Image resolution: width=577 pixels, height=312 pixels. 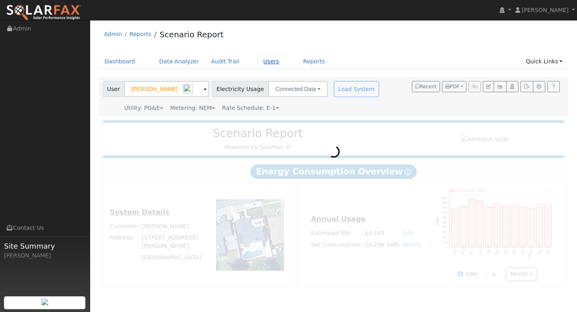 I want to click on a: Dashboard, so click(x=120, y=61).